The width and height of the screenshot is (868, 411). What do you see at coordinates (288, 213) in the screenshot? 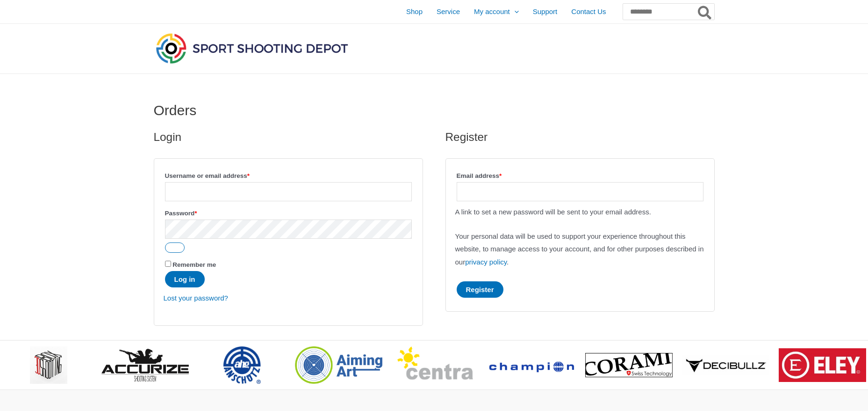
I see `label: Password` at bounding box center [288, 213].